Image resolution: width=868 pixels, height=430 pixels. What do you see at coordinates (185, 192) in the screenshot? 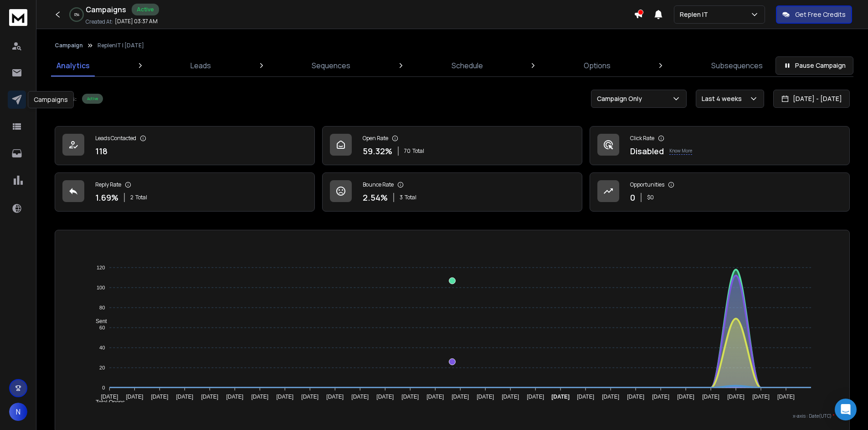
I see `a: Reply Rate1.69%2Total` at bounding box center [185, 192].